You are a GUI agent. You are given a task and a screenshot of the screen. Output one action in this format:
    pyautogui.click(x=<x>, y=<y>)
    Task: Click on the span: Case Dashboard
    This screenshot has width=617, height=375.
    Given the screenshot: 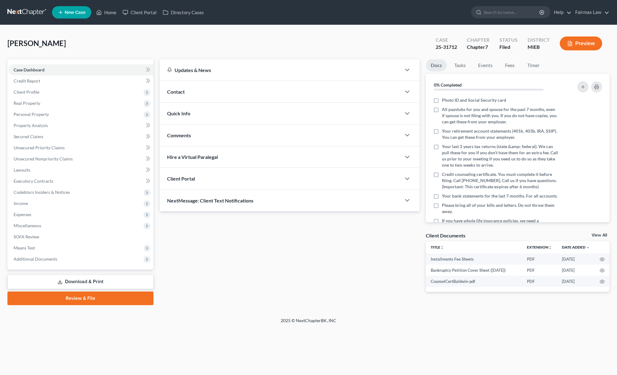 What is the action you would take?
    pyautogui.click(x=29, y=70)
    